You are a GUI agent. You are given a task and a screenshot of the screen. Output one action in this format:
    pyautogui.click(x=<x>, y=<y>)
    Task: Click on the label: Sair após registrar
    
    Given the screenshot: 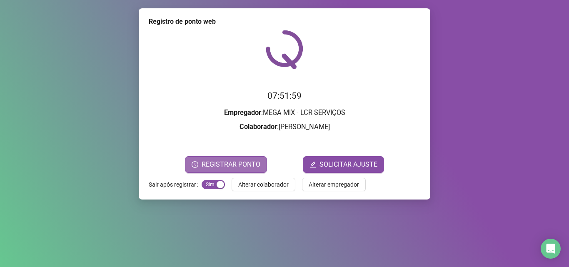 What is the action you would take?
    pyautogui.click(x=175, y=185)
    